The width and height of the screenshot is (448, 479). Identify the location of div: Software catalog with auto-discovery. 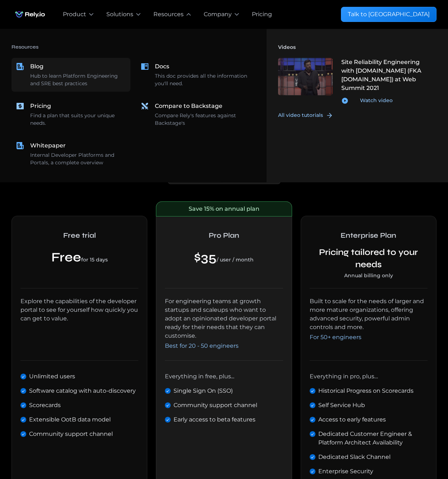
(82, 391).